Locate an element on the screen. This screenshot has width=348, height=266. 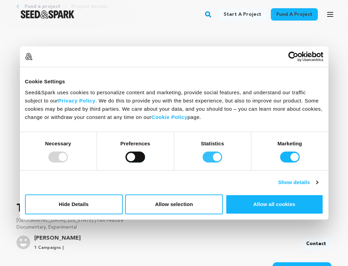
div: Seed&Spark uses cookies to personalize content and marketing, provide social features, and unders... is located at coordinates (174, 105).